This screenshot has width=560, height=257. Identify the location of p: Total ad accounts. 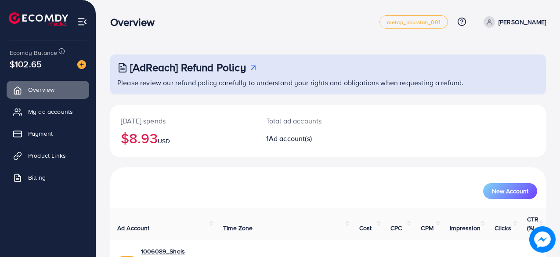
(310, 121).